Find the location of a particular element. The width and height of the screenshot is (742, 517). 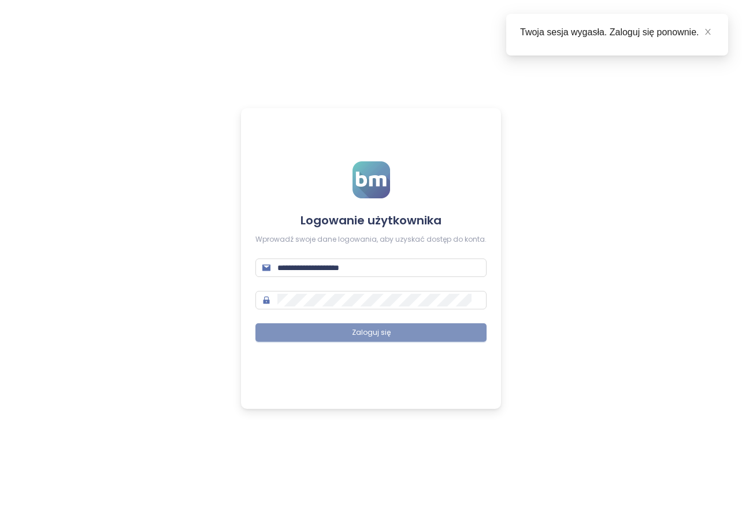

h4: Logowanie użytkownika is located at coordinates (371, 220).